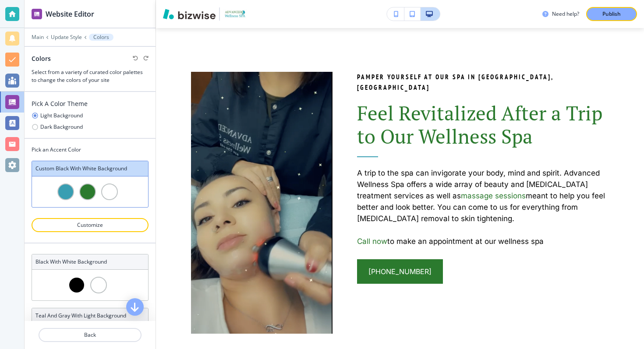 The height and width of the screenshot is (349, 644). I want to click on h3: Black with white background, so click(90, 262).